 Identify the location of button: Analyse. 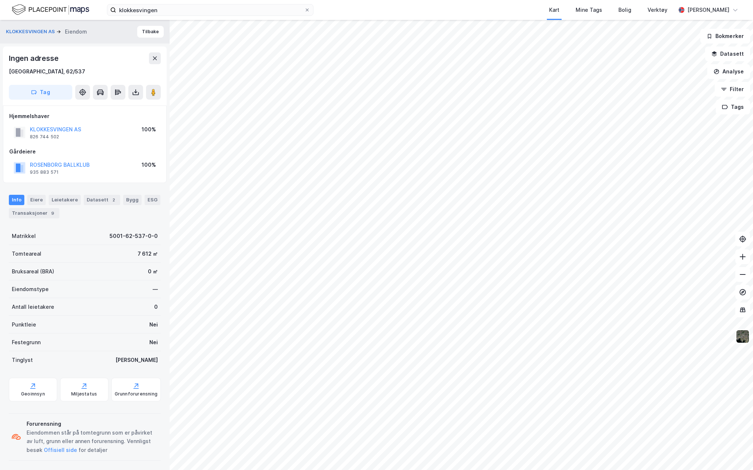
(729, 72).